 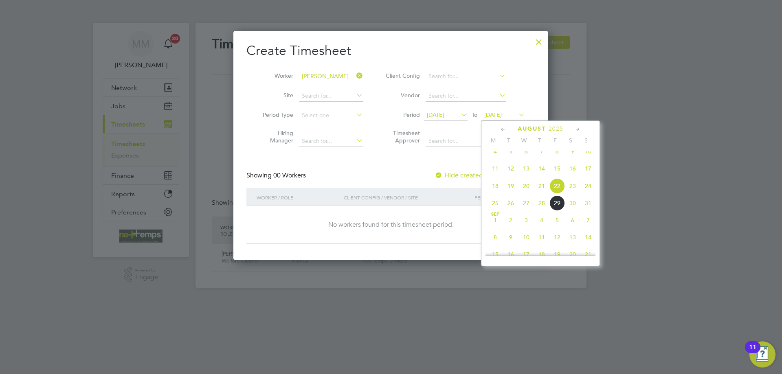 I want to click on span: 27, so click(x=526, y=203).